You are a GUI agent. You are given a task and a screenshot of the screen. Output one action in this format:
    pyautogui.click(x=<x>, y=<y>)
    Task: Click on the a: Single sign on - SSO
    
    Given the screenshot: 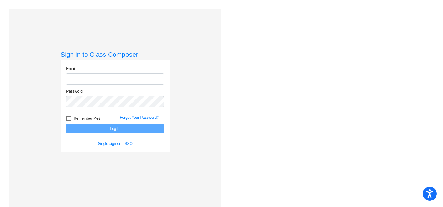 What is the action you would take?
    pyautogui.click(x=115, y=144)
    